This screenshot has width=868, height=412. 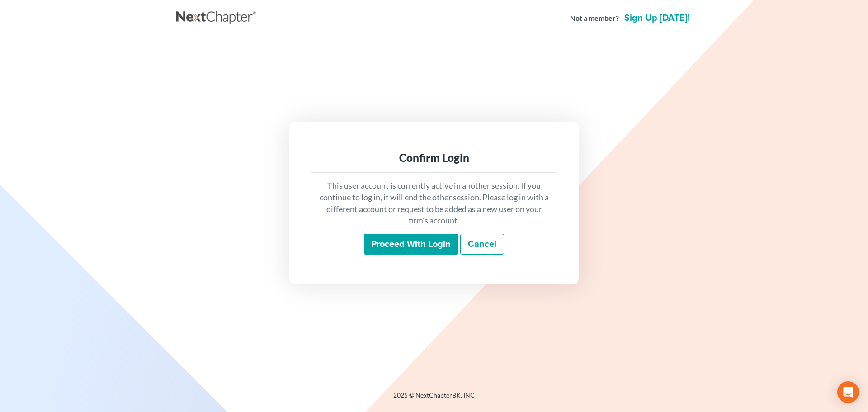 What do you see at coordinates (434, 158) in the screenshot?
I see `div: Confirm Login` at bounding box center [434, 158].